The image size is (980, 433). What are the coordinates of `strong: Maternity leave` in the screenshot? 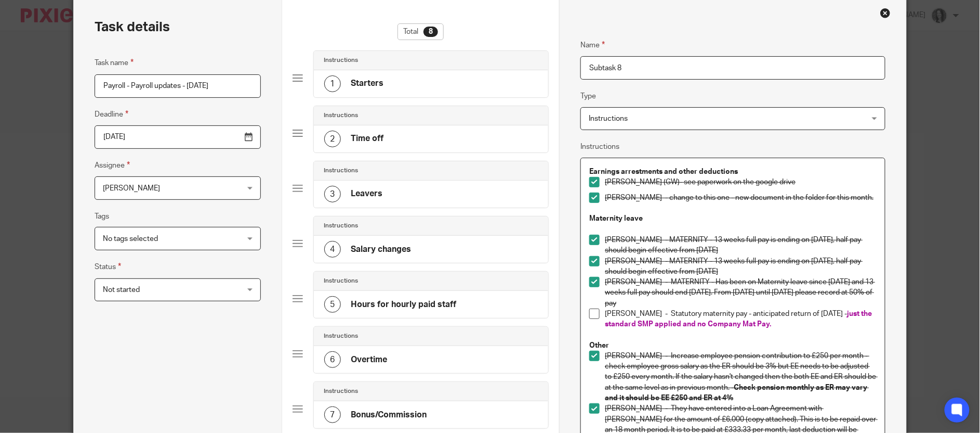 It's located at (616, 218).